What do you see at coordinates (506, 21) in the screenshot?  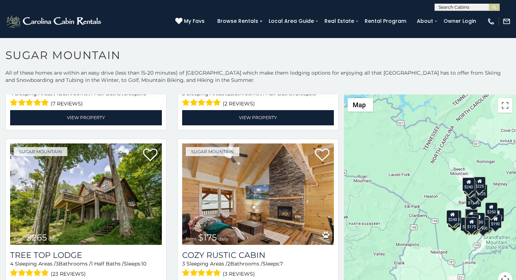 I see `img: mail-regular-white.png` at bounding box center [506, 21].